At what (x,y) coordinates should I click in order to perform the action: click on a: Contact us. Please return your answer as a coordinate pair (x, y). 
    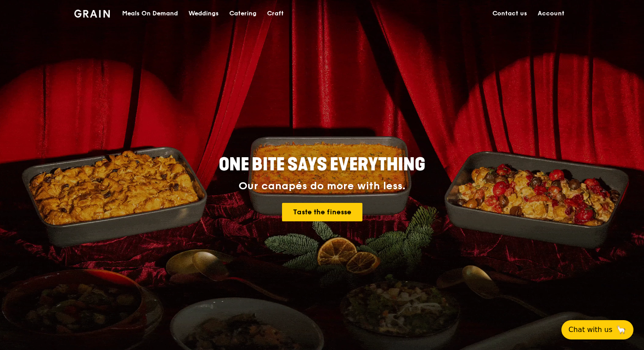
    Looking at the image, I should click on (510, 13).